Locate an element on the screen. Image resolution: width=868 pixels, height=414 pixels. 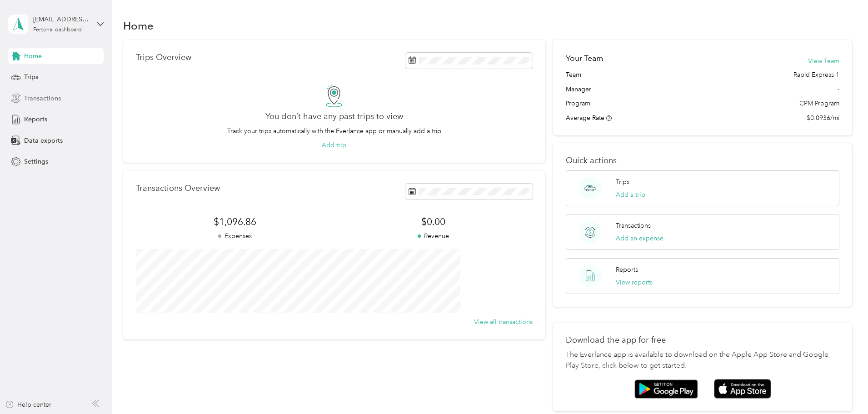
button: Add trip is located at coordinates (334, 145).